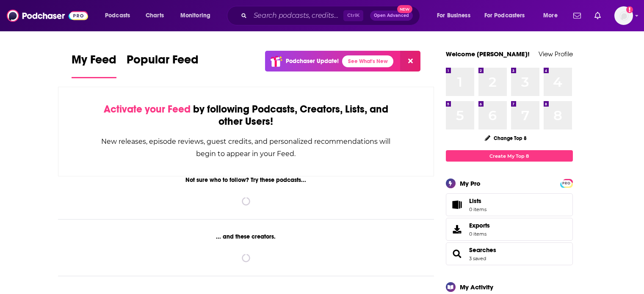  I want to click on a: Popular Feed, so click(163, 65).